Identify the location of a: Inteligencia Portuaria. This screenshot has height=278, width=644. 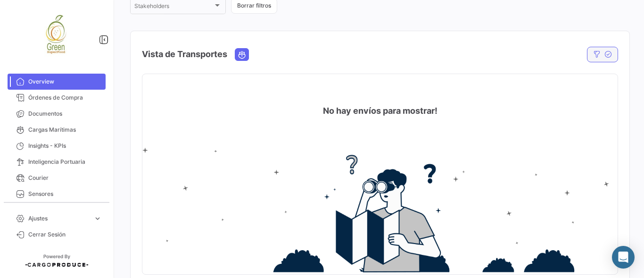
(57, 162).